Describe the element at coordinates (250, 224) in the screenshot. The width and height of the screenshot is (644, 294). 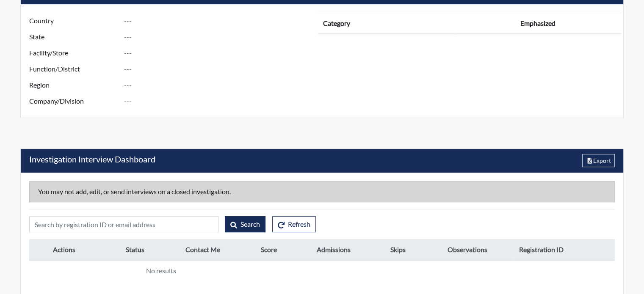
I see `span: Search` at that location.